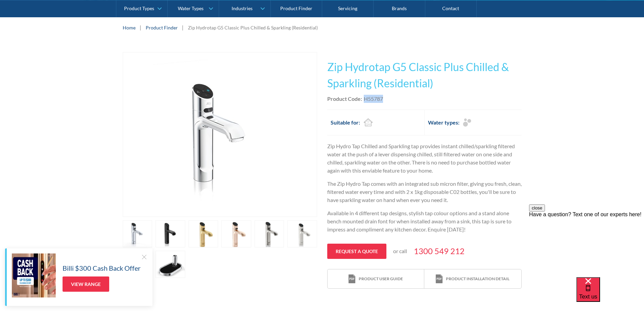 The width and height of the screenshot is (644, 311). I want to click on a: Request a quote, so click(357, 251).